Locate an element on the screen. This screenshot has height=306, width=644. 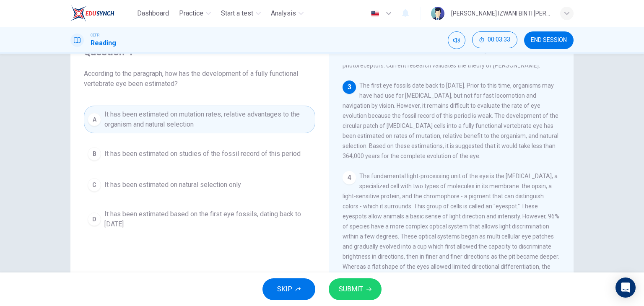
span: Analysis is located at coordinates (284, 13).